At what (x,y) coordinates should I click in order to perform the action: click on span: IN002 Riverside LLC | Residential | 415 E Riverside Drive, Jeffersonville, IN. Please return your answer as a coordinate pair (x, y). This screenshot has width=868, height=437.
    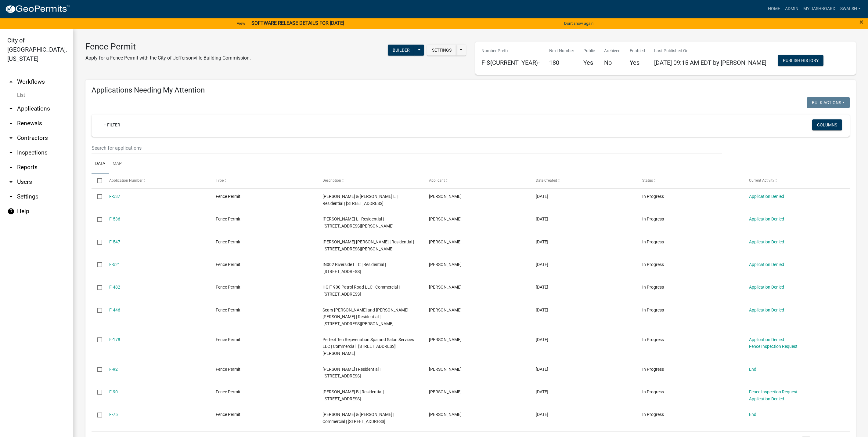
    Looking at the image, I should click on (354, 268).